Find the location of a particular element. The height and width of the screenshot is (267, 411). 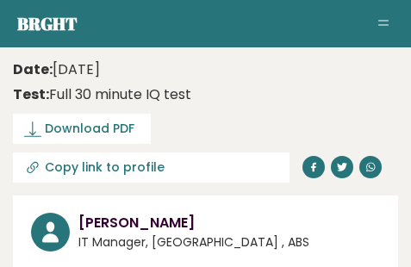

button: Toggle navigation is located at coordinates (383, 24).